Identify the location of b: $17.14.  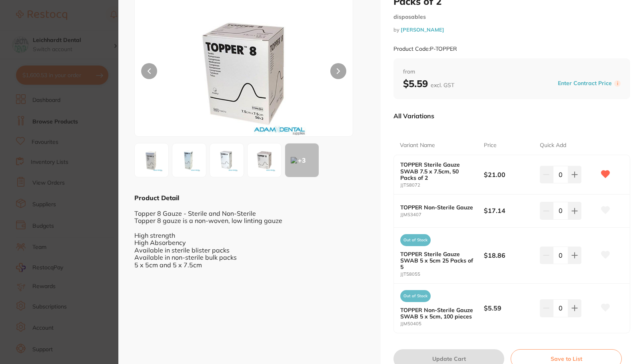
(509, 211).